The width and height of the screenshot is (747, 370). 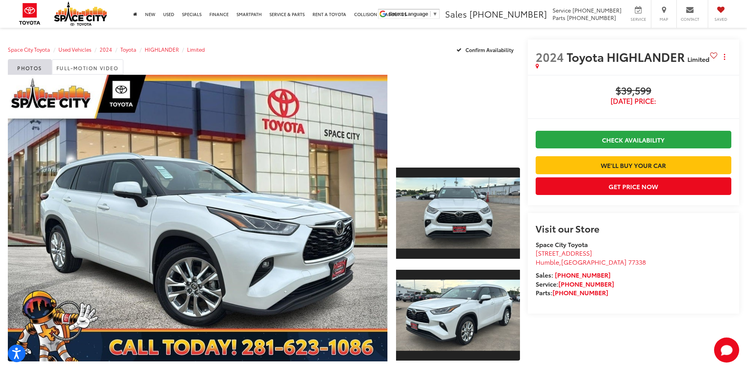 What do you see at coordinates (30, 67) in the screenshot?
I see `a: Photos` at bounding box center [30, 67].